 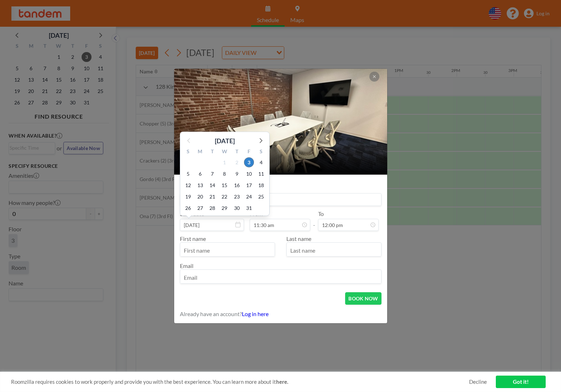 What do you see at coordinates (187, 265) in the screenshot?
I see `label: Email` at bounding box center [187, 265].